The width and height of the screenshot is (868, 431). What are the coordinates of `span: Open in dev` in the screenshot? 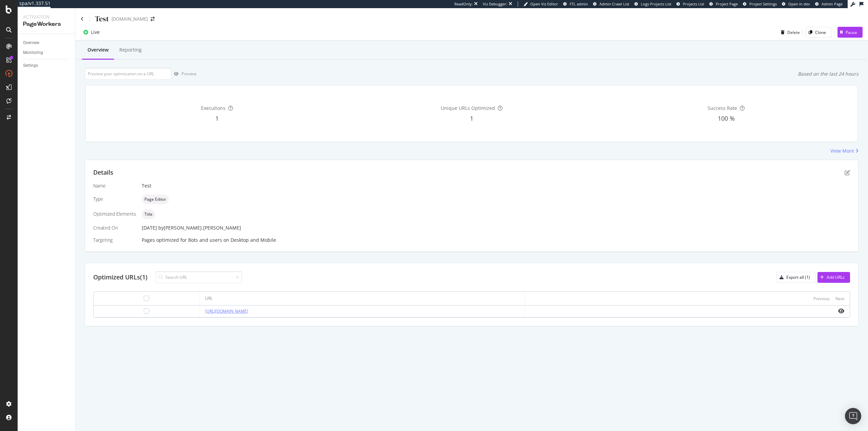 It's located at (800, 4).